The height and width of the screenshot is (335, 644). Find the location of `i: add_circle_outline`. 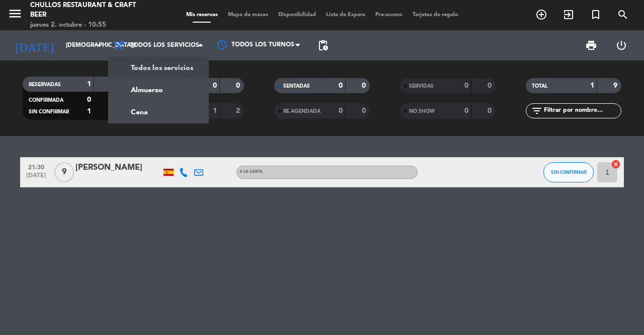

i: add_circle_outline is located at coordinates (541, 15).